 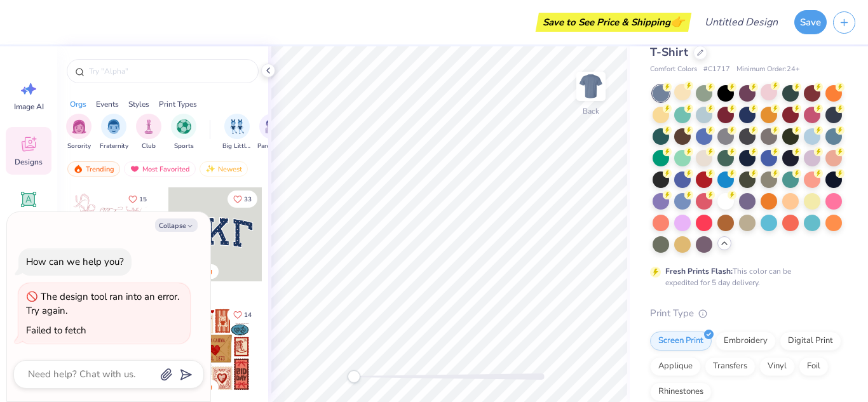 I want to click on img: Big Little Reveal Image, so click(x=237, y=127).